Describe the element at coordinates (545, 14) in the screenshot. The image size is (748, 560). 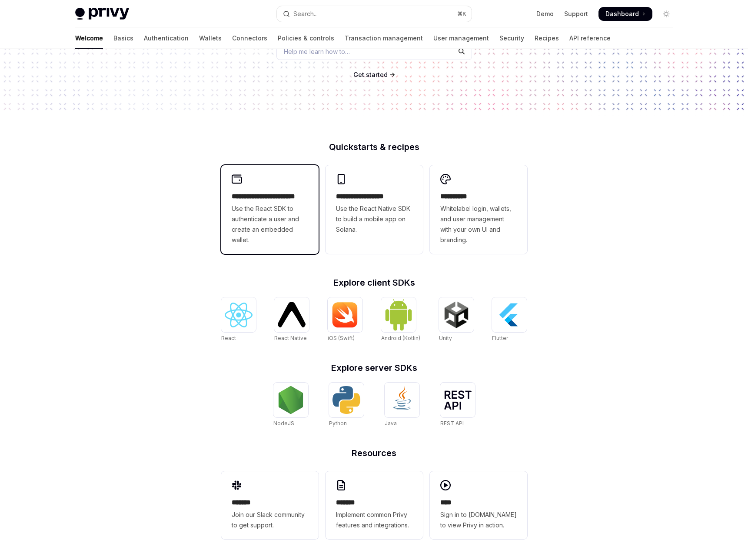
I see `a: Demo` at that location.